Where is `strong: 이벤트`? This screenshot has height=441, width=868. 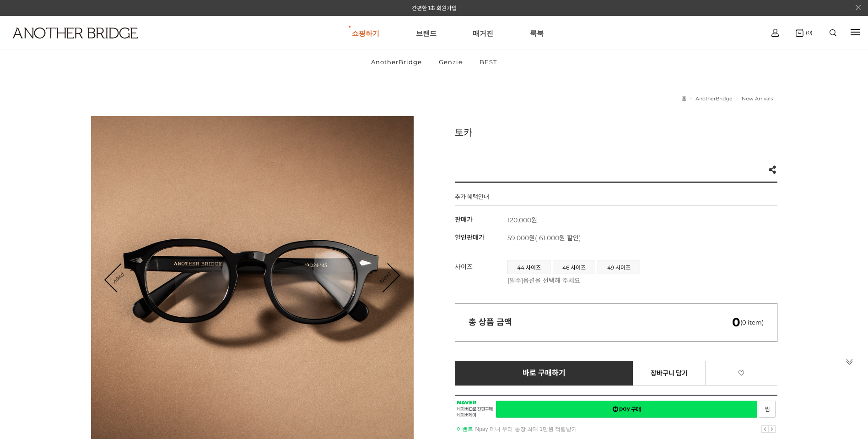
strong: 이벤트 is located at coordinates (465, 429).